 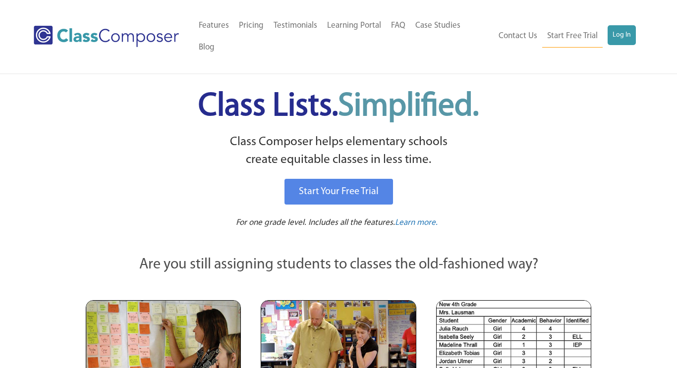 What do you see at coordinates (338, 265) in the screenshot?
I see `p: Are you still assigning students to classes the old-fashioned way?` at bounding box center [338, 265].